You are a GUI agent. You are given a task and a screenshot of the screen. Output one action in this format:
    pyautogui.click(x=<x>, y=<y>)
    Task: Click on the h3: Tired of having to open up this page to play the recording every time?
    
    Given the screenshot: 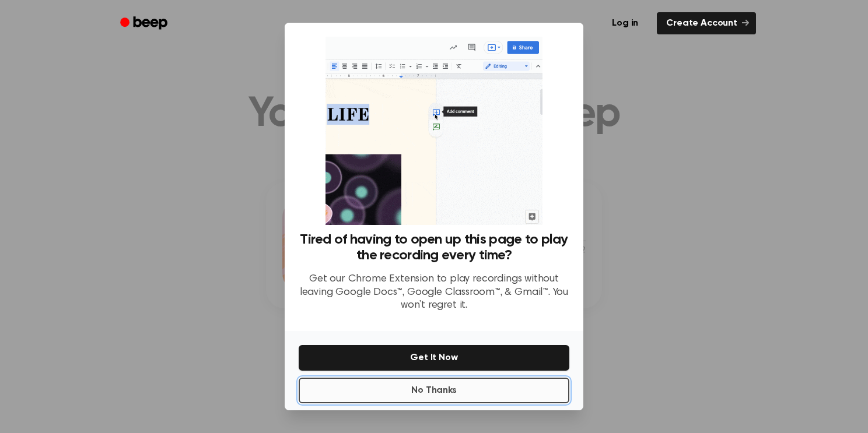 What is the action you would take?
    pyautogui.click(x=434, y=248)
    